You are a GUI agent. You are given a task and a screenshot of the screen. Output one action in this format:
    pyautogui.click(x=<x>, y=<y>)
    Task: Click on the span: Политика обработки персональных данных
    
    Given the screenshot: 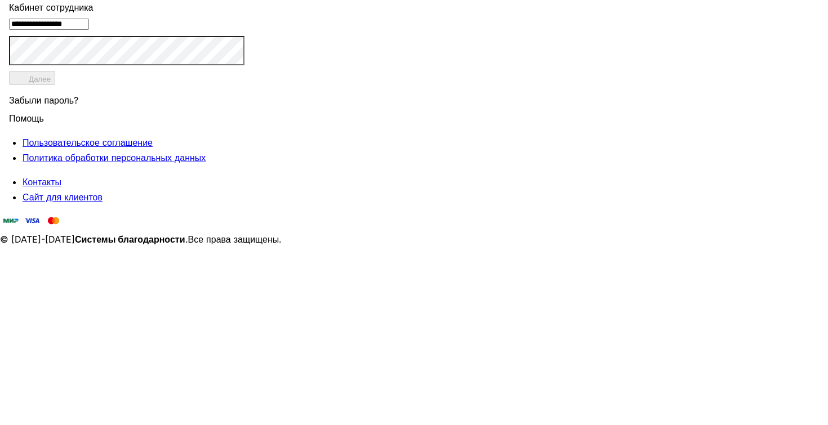 What is the action you would take?
    pyautogui.click(x=114, y=158)
    